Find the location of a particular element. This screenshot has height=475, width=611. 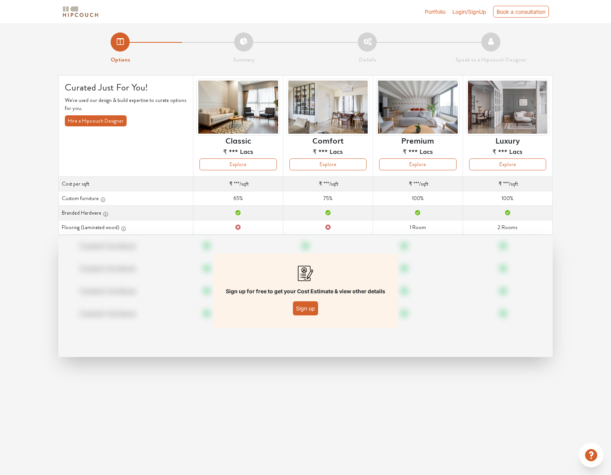

h6: Luxury is located at coordinates (508, 140).